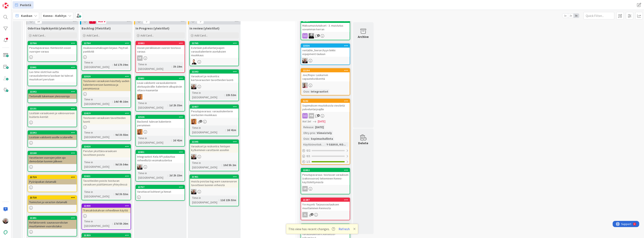 The height and width of the screenshot is (238, 644). What do you see at coordinates (201, 121) in the screenshot?
I see `span: 1` at bounding box center [201, 121].